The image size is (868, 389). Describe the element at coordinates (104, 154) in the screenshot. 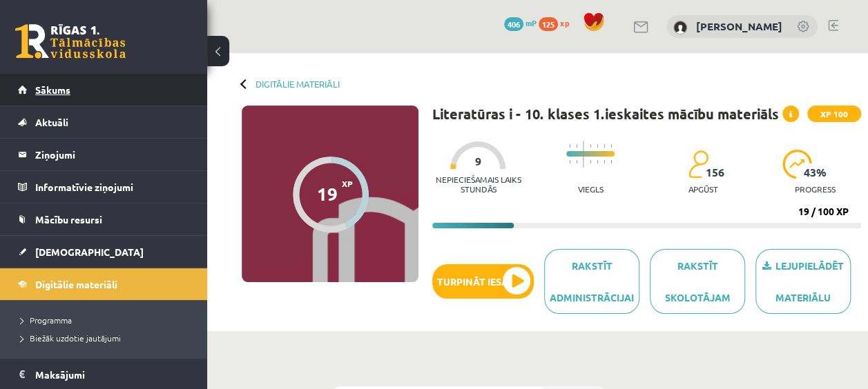

I see `a: Ziņojumi` at that location.